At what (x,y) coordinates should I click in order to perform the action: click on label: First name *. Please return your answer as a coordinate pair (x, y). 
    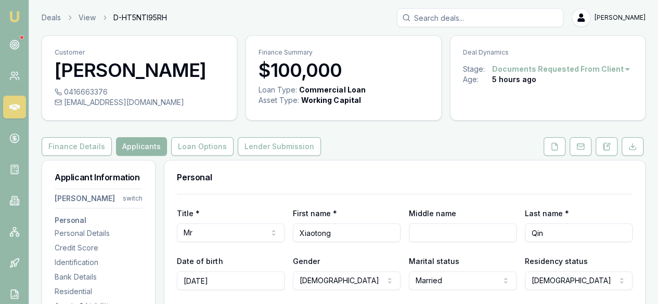
    Looking at the image, I should click on (315, 213).